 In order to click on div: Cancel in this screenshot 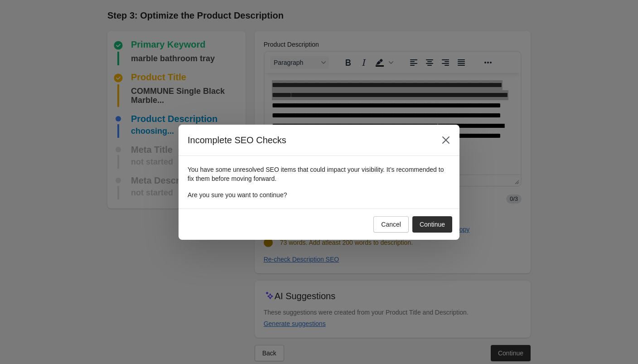, I will do `click(391, 224)`.